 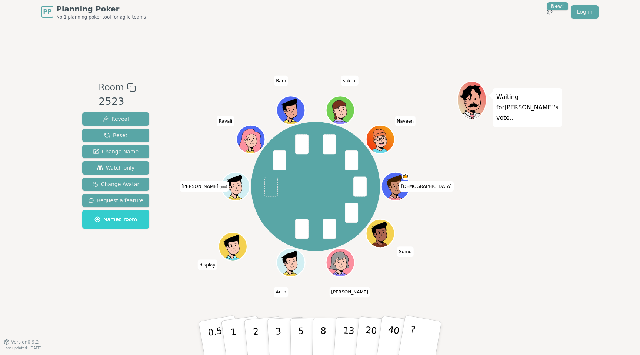 What do you see at coordinates (405, 176) in the screenshot?
I see `span: Shiva is the host` at bounding box center [405, 176].